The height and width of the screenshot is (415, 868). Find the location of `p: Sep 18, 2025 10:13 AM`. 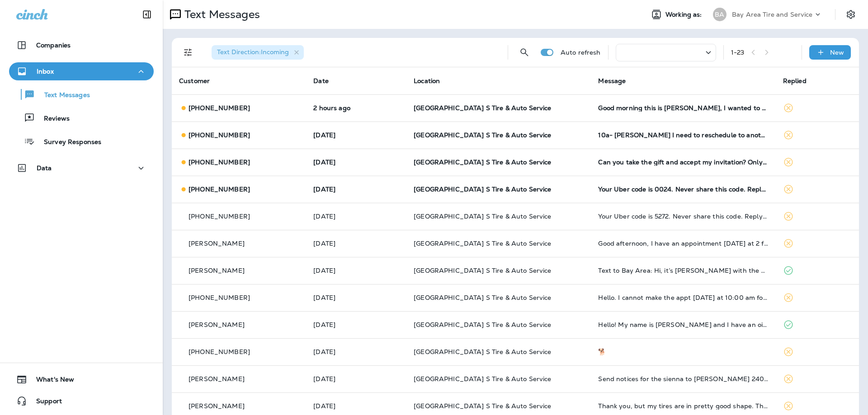

p: Sep 18, 2025 10:13 AM is located at coordinates (356, 189).